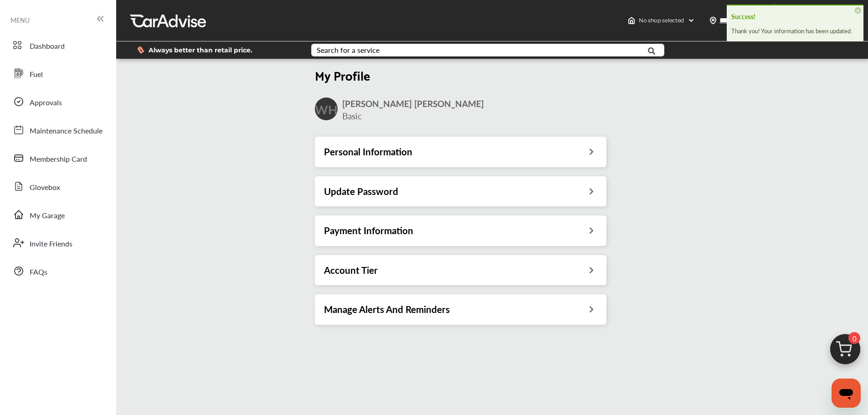  What do you see at coordinates (460, 75) in the screenshot?
I see `h2: My Profile` at bounding box center [460, 75].